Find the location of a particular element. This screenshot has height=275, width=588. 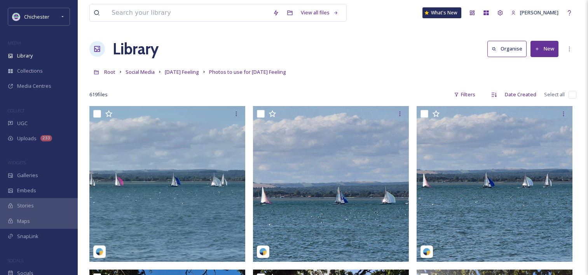

h1: Library is located at coordinates (136, 49).